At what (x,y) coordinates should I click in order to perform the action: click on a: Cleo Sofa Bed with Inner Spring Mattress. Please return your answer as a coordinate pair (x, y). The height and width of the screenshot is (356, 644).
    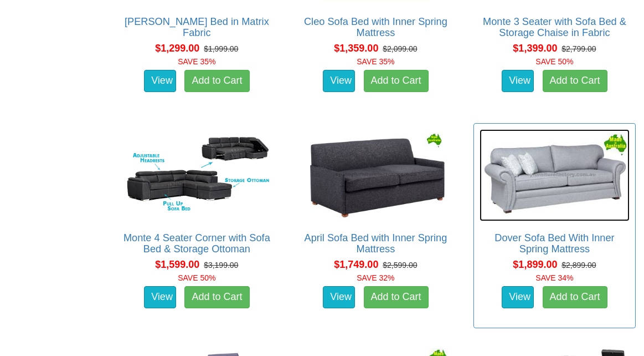
    Looking at the image, I should click on (375, 27).